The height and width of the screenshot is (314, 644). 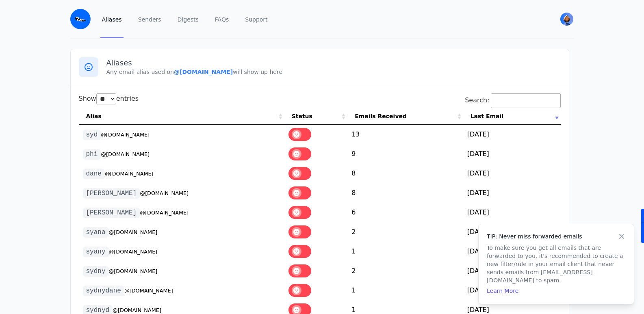 What do you see at coordinates (96, 251) in the screenshot?
I see `code: syany` at bounding box center [96, 251].